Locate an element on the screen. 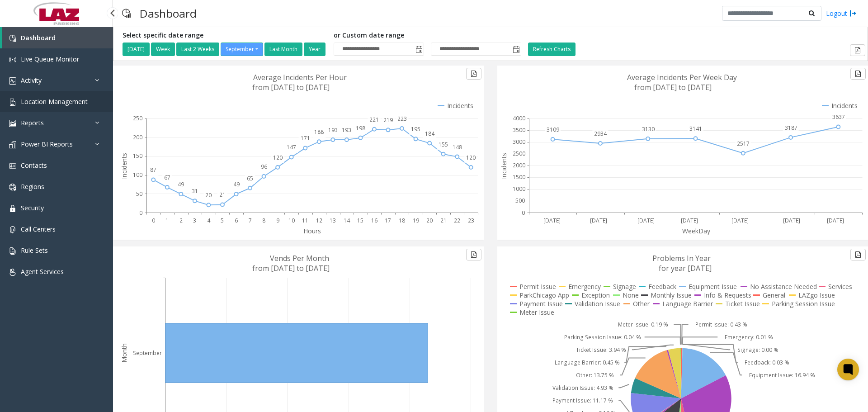 The height and width of the screenshot is (412, 868). text: 11 is located at coordinates (305, 220).